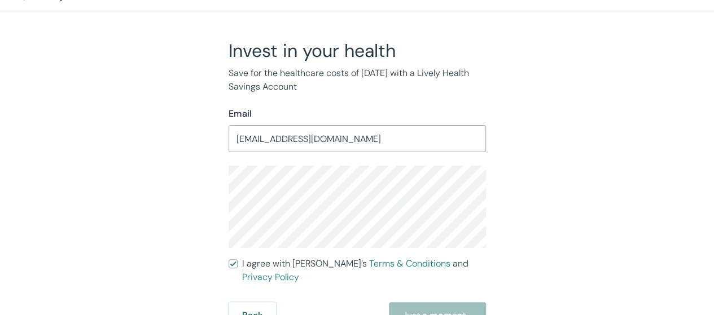 The width and height of the screenshot is (714, 315). I want to click on a: Privacy Policy, so click(270, 277).